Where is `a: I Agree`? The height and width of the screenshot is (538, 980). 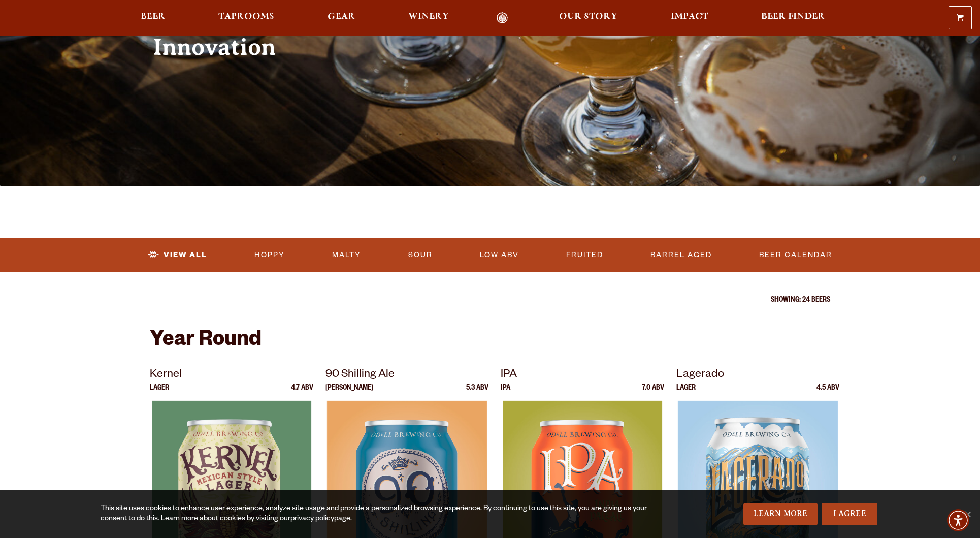 a: I Agree is located at coordinates (849, 514).